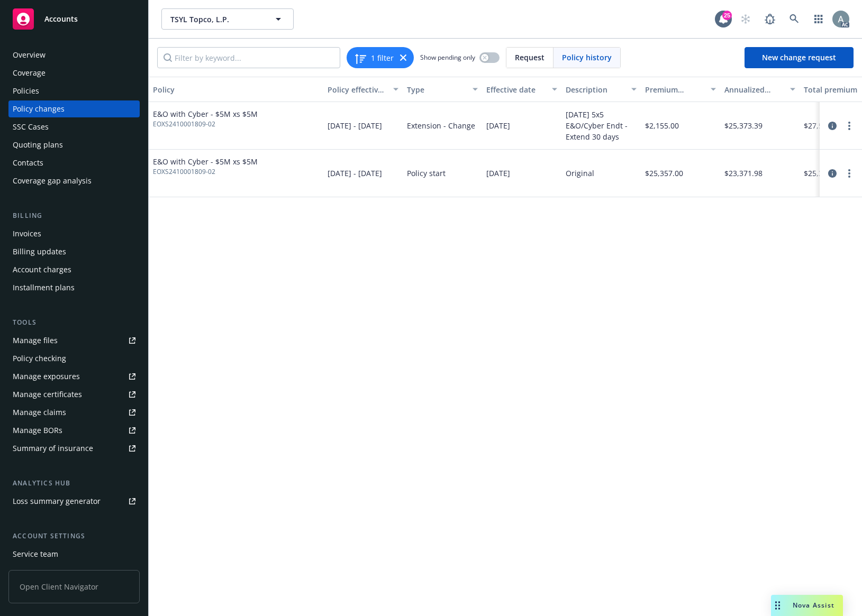  What do you see at coordinates (579, 173) in the screenshot?
I see `div: Original` at bounding box center [579, 173].